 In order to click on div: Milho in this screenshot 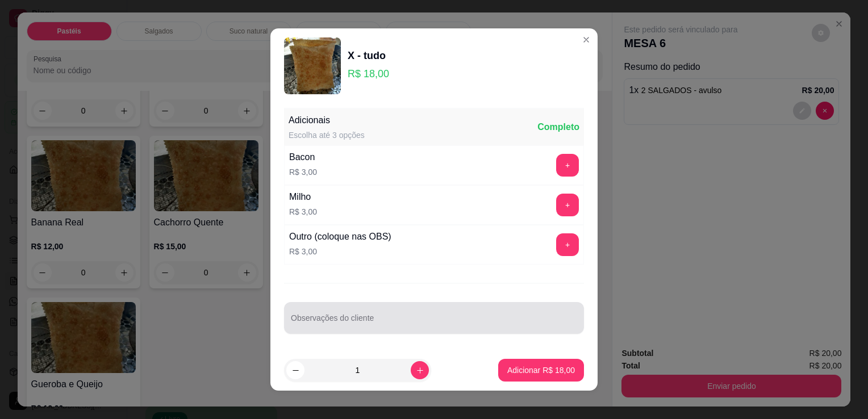, I will do `click(303, 197)`.